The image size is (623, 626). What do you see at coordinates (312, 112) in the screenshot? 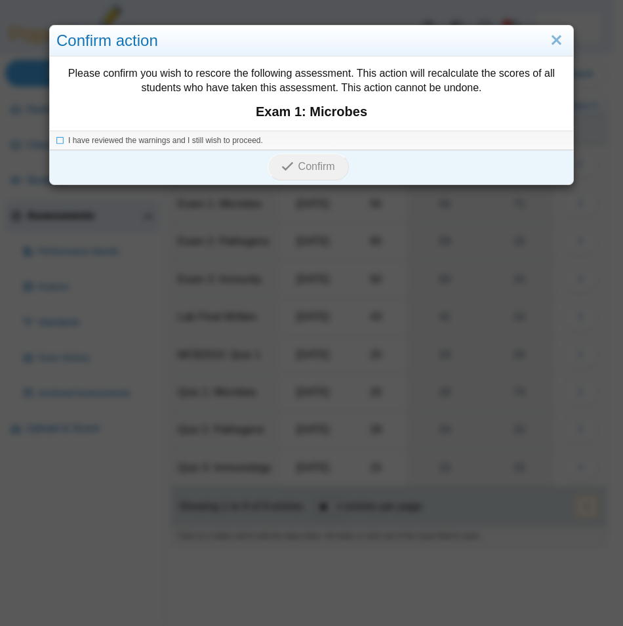
I see `strong: Exam 1: Microbes` at bounding box center [312, 112].